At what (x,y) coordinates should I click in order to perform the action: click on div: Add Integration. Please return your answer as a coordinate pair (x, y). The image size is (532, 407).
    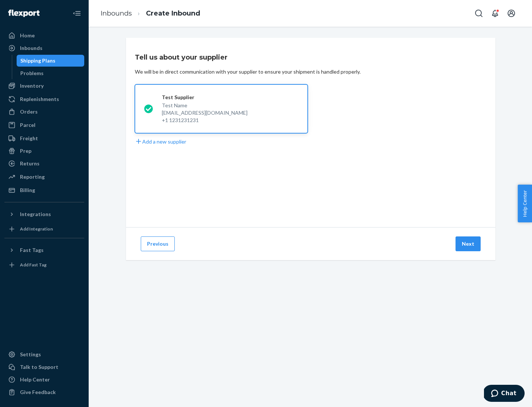
    Looking at the image, I should click on (36, 229).